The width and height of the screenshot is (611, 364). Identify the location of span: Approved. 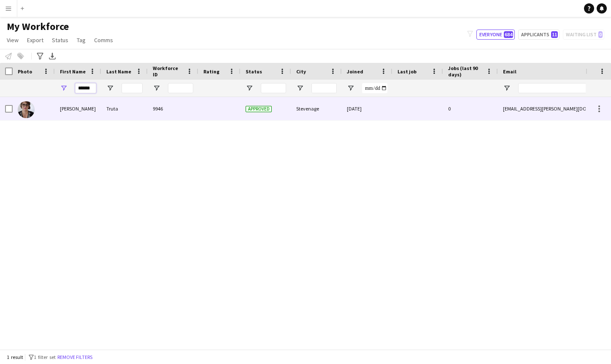
(259, 109).